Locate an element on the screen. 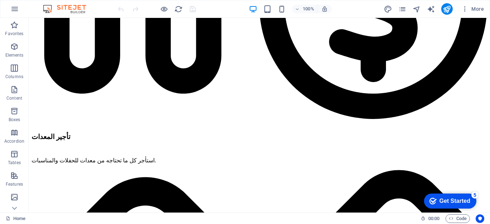 This screenshot has width=490, height=224. button: reload is located at coordinates (178, 9).